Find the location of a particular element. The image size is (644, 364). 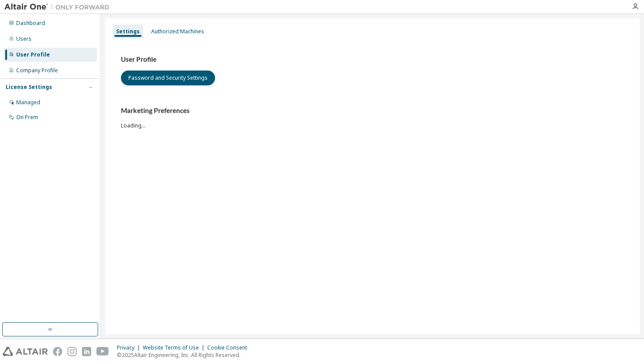

img: Altair One is located at coordinates (59, 7).